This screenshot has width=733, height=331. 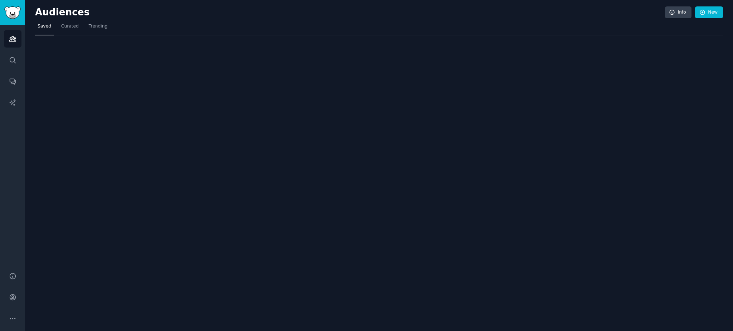 I want to click on a: Info, so click(x=678, y=13).